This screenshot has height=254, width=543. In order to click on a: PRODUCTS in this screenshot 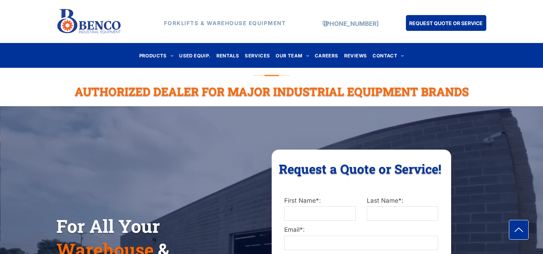, I will do `click(157, 55)`.